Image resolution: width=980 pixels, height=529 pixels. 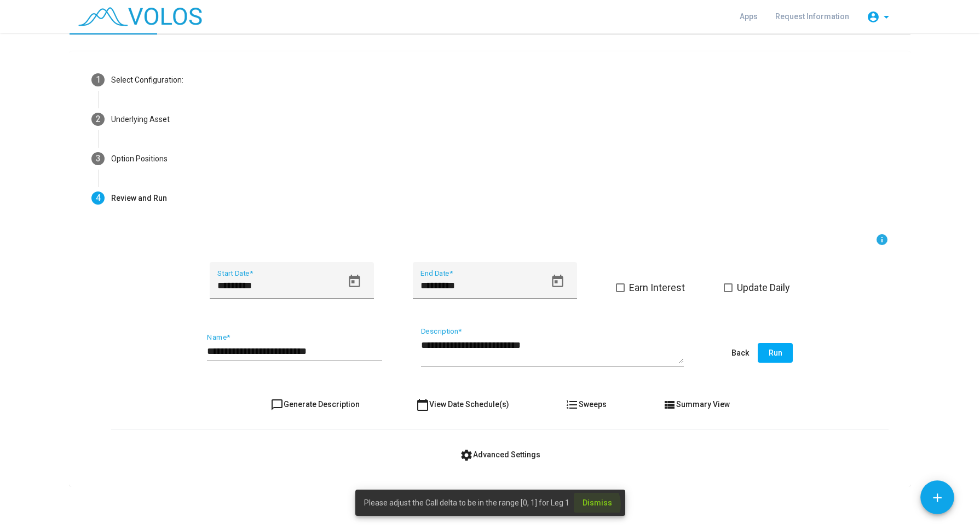 I want to click on span: Earn Interest, so click(x=657, y=287).